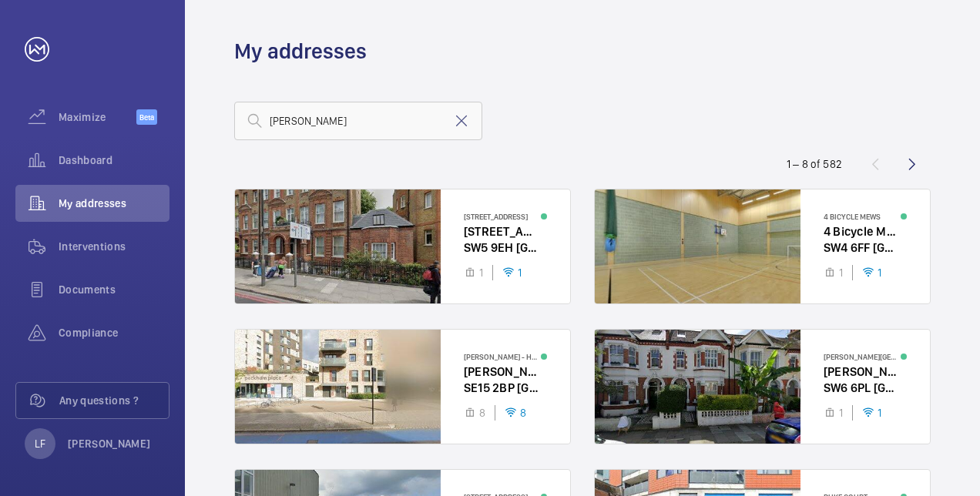 Image resolution: width=980 pixels, height=496 pixels. Describe the element at coordinates (114, 332) in the screenshot. I see `span: Compliance` at that location.